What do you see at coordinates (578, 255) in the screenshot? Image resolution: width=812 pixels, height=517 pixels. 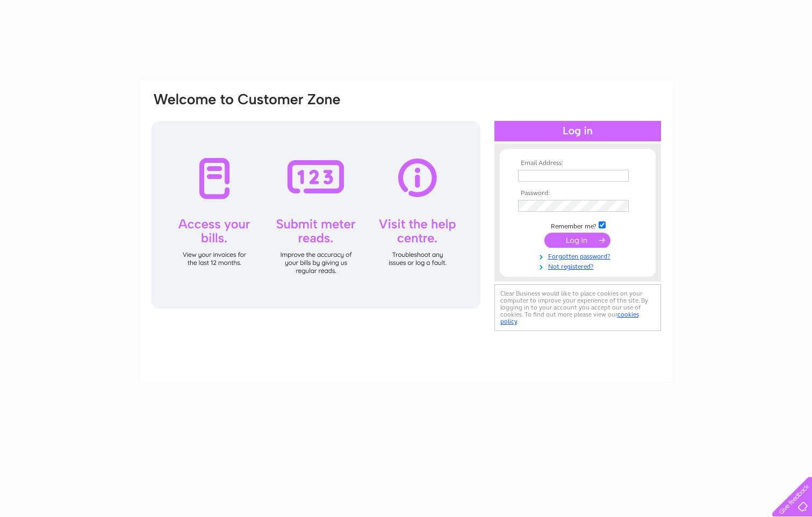 I see `a: Forgotten password?` at bounding box center [578, 255].